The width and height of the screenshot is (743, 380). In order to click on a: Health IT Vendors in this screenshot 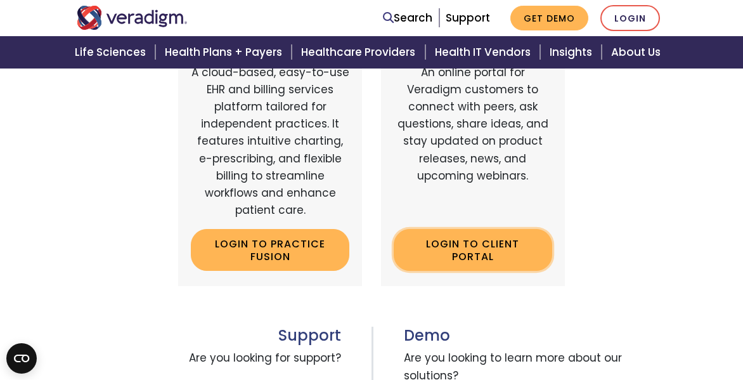, I will do `click(485, 52)`.